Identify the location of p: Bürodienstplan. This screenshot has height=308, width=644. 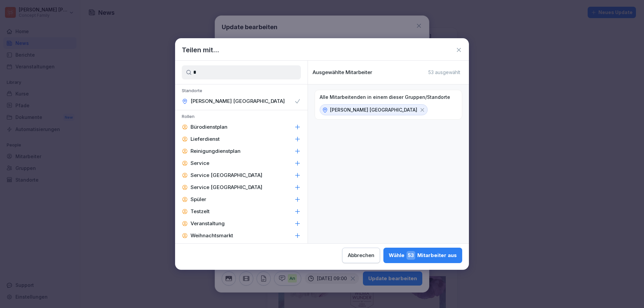
(209, 127).